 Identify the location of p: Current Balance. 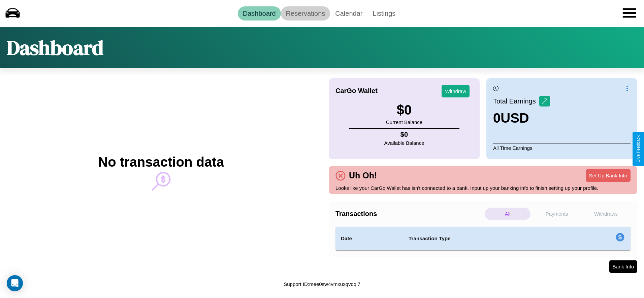
(404, 122).